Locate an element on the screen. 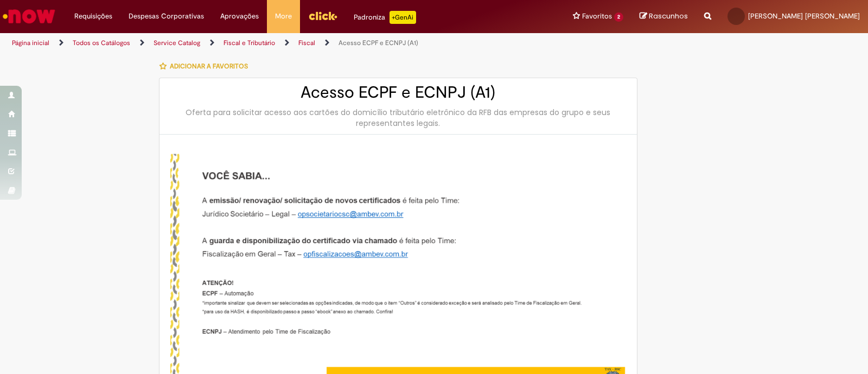 The image size is (868, 374). span: 2 is located at coordinates (619, 17).